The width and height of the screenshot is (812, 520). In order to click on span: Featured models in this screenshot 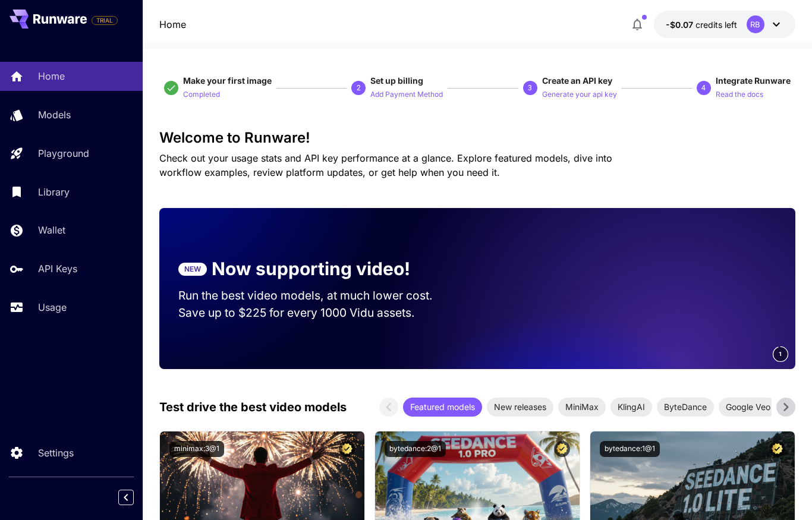, I will do `click(442, 406)`.